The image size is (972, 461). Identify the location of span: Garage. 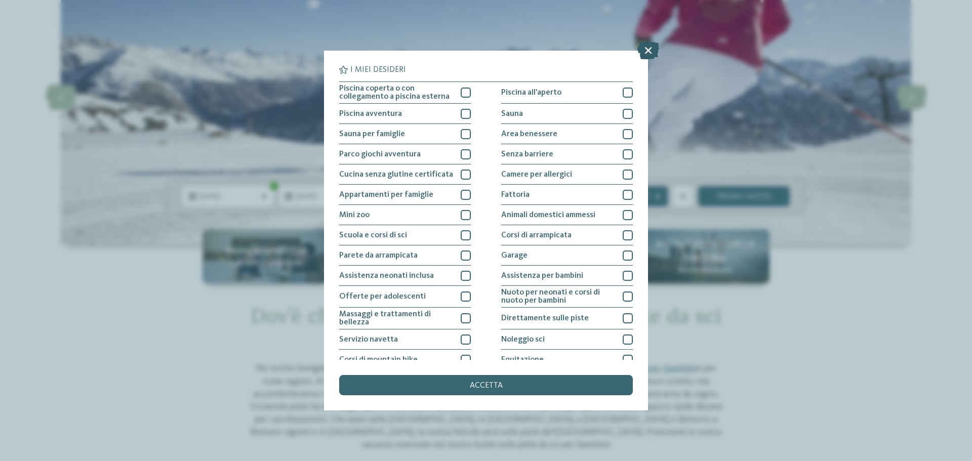
(514, 256).